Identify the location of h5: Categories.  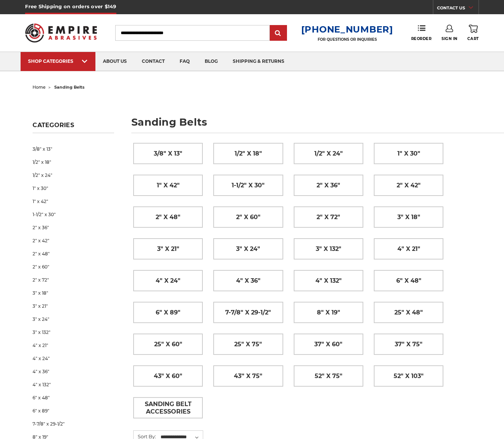
(73, 127).